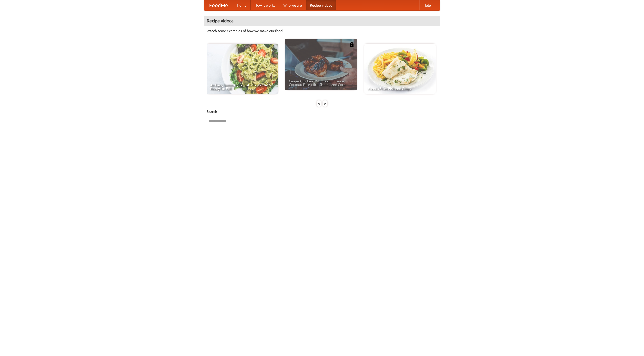  What do you see at coordinates (321, 5) in the screenshot?
I see `a: Recipe videos` at bounding box center [321, 5].